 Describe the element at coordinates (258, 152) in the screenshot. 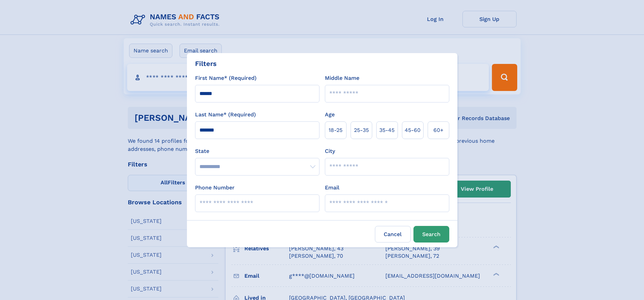

I see `label: State` at that location.